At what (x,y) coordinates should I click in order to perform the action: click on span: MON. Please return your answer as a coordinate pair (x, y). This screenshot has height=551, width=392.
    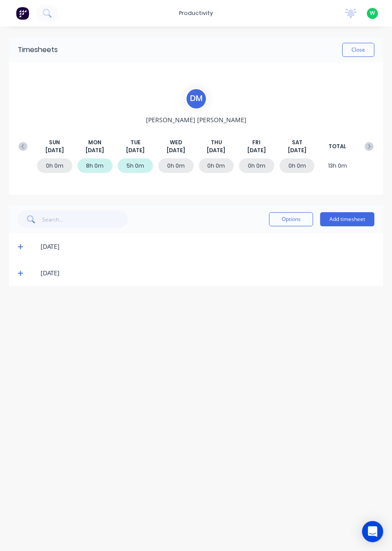
    Looking at the image, I should click on (95, 143).